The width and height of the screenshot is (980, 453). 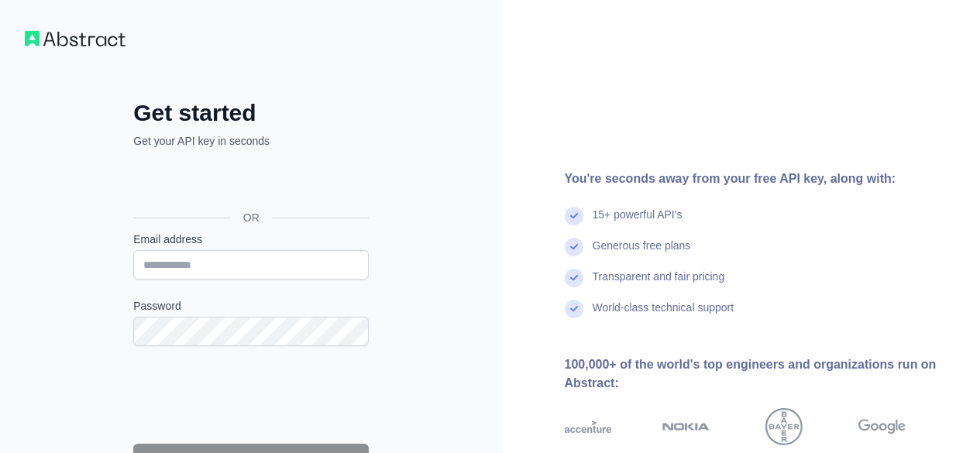 What do you see at coordinates (760, 179) in the screenshot?
I see `div: You're seconds away from your free API key, along with:` at bounding box center [760, 179].